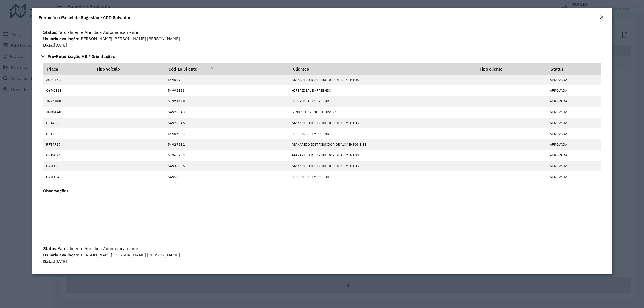  Describe the element at coordinates (227, 134) in the screenshot. I see `td: 54966003` at that location.